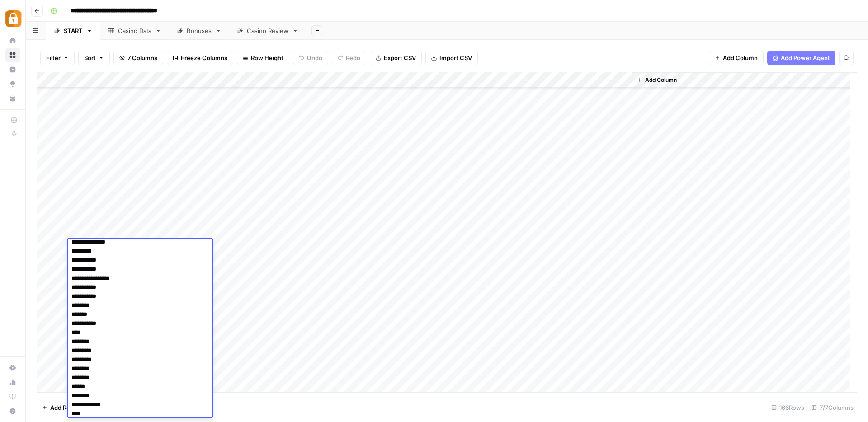 The width and height of the screenshot is (868, 422). What do you see at coordinates (399, 58) in the screenshot?
I see `span: Export CSV` at bounding box center [399, 58].